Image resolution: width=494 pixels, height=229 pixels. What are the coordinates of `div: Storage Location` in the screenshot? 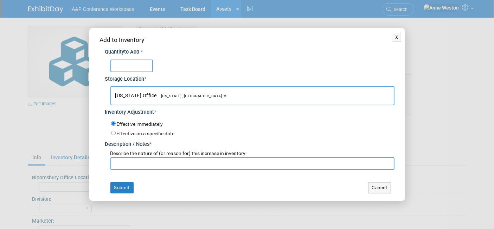 It's located at (250, 77).